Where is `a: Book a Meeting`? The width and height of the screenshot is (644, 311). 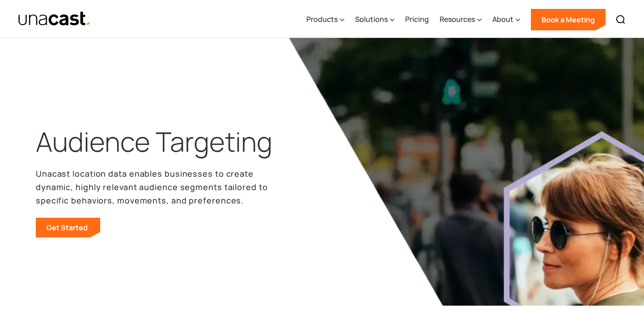
a: Book a Meeting is located at coordinates (568, 20).